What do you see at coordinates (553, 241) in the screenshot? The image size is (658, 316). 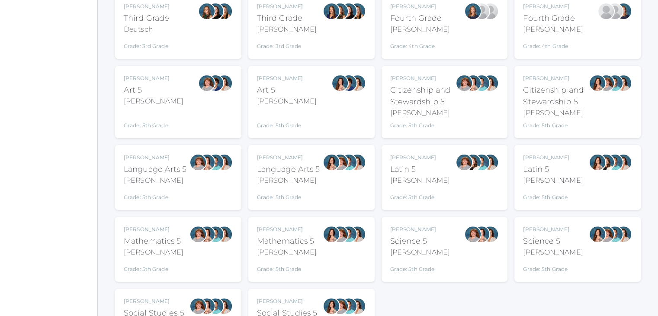 I see `div: Science 5` at bounding box center [553, 241].